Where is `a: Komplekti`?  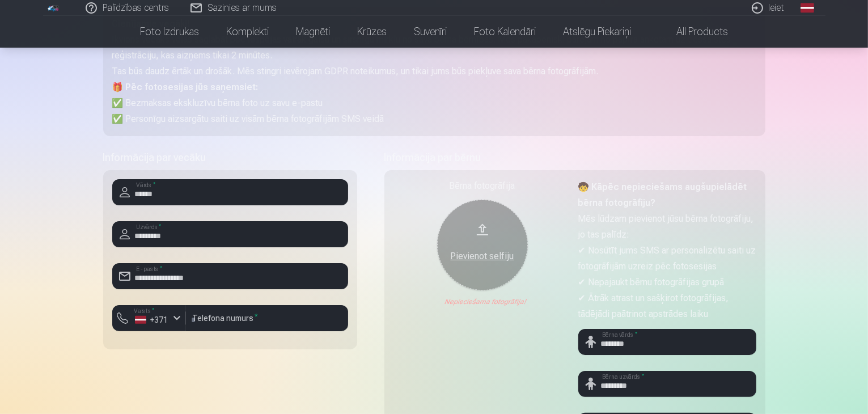
a: Komplekti is located at coordinates (247, 32).